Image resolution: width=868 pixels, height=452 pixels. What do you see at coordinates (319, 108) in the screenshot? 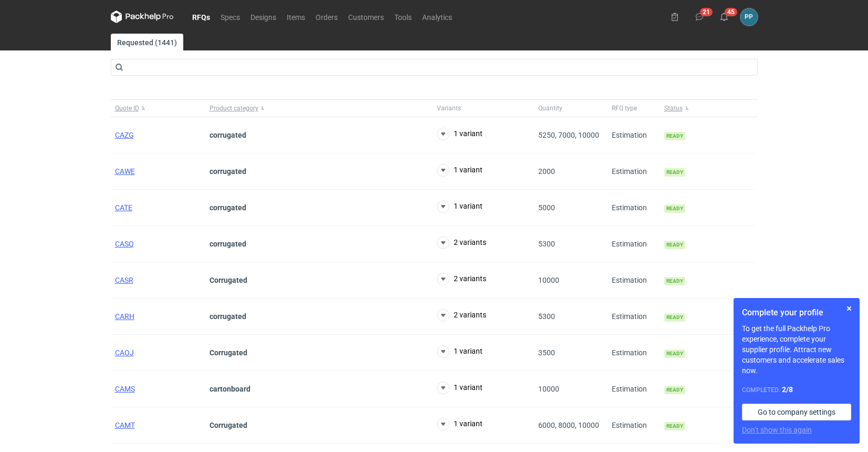
I see `button: Product category` at bounding box center [319, 108].